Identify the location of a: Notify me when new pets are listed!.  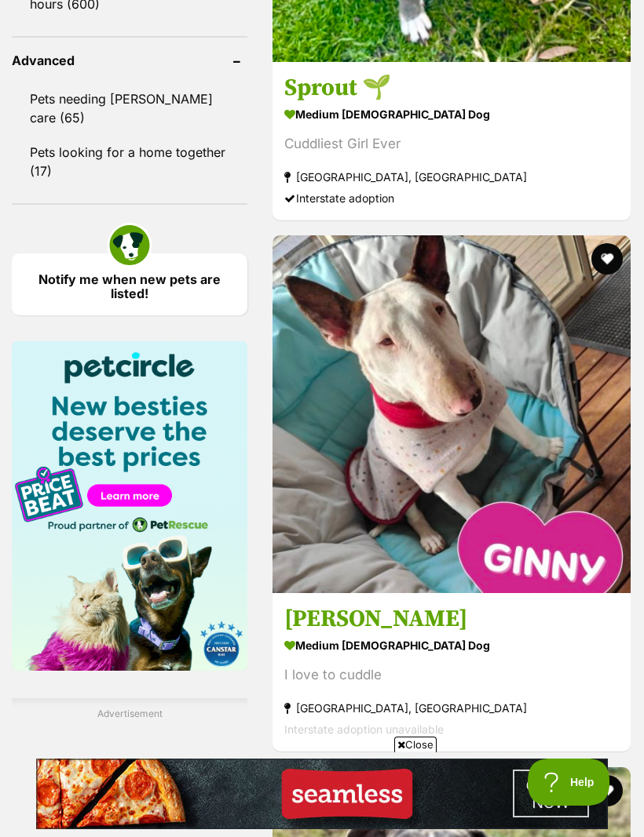
(129, 284).